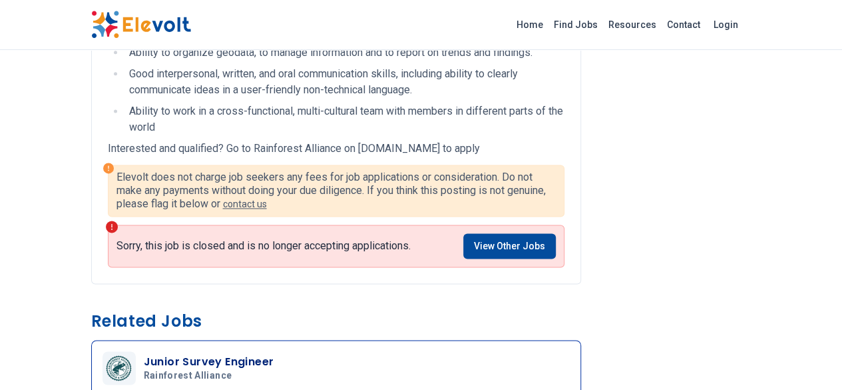  Describe the element at coordinates (264, 246) in the screenshot. I see `p: Sorry, this job is closed and is no longer accepting applications.` at that location.